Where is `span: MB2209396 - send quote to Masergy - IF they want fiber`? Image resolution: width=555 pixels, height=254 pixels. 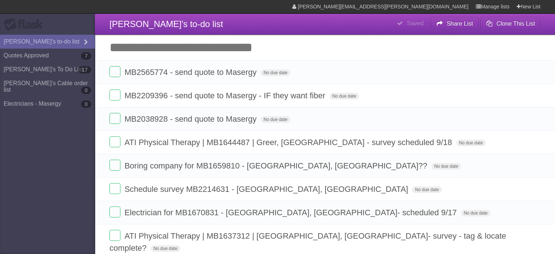
span: MB2209396 - send quote to Masergy - IF they want fiber is located at coordinates (225, 95).